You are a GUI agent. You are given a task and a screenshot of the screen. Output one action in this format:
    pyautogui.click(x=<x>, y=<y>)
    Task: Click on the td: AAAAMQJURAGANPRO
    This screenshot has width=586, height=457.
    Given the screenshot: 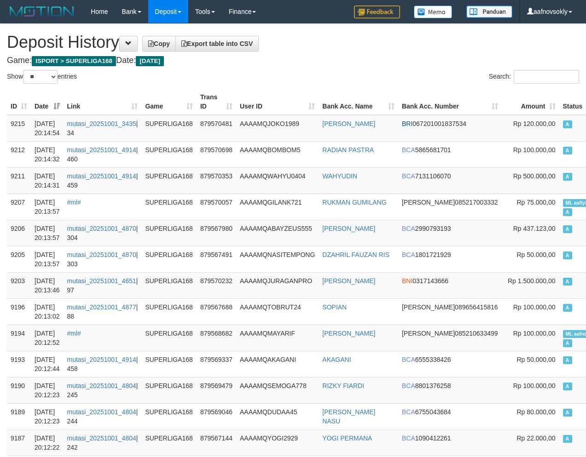 What is the action you would take?
    pyautogui.click(x=277, y=285)
    